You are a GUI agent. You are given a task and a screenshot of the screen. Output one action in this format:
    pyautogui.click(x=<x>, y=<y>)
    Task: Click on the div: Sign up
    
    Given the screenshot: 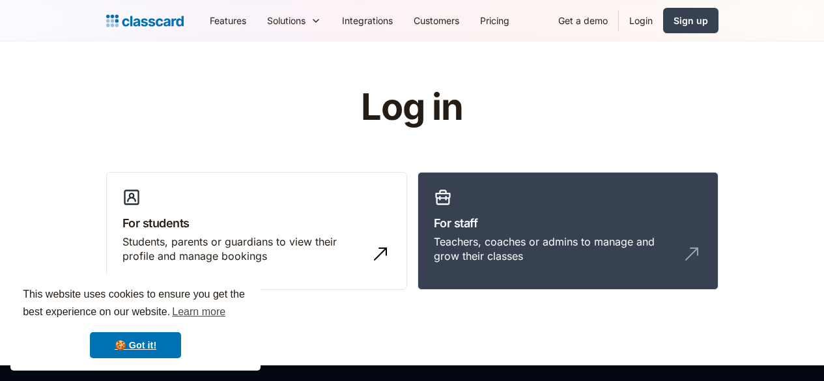 What is the action you would take?
    pyautogui.click(x=690, y=20)
    